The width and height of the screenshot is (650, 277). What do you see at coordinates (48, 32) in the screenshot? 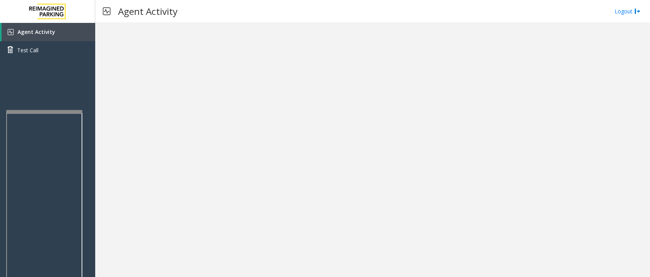
I see `a: Agent Activity` at bounding box center [48, 32].